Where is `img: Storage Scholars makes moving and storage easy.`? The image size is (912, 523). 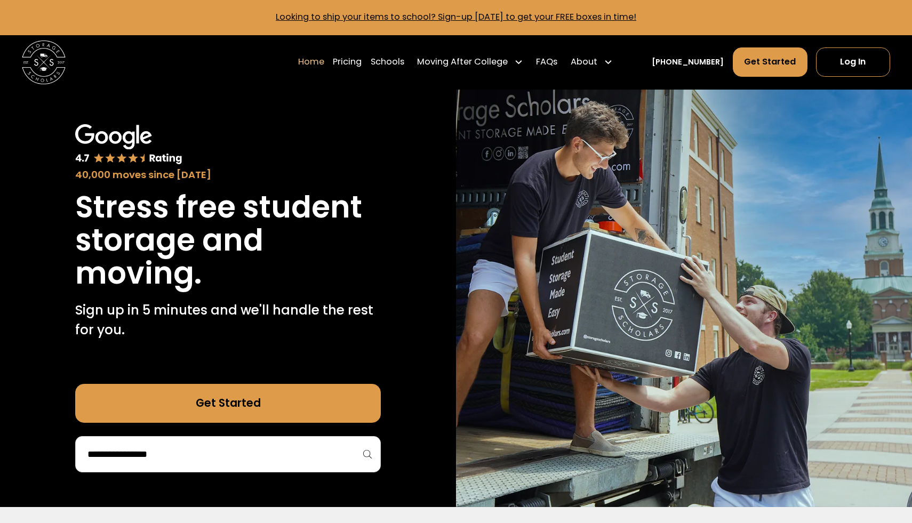
img: Storage Scholars makes moving and storage easy. is located at coordinates (683, 299).